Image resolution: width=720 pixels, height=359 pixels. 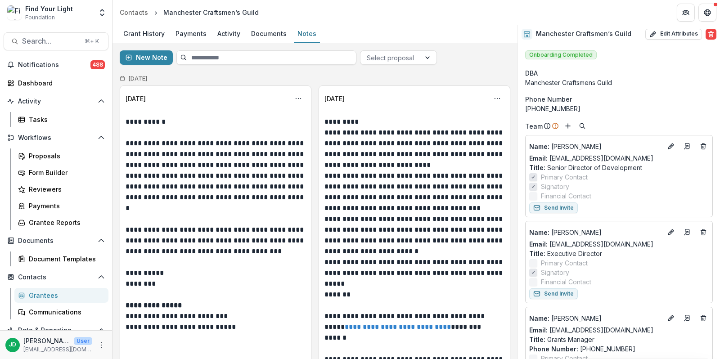 I want to click on nav: breadcrumb, so click(x=189, y=12).